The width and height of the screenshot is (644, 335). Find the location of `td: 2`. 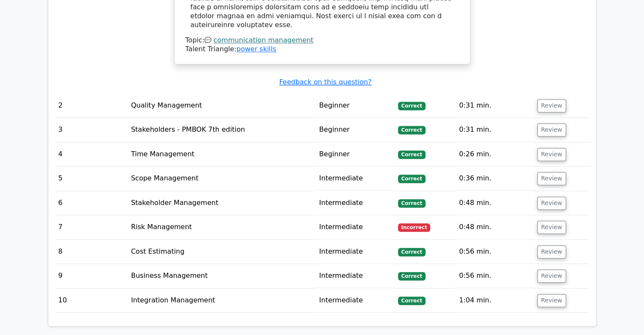

td: 2 is located at coordinates (91, 106).